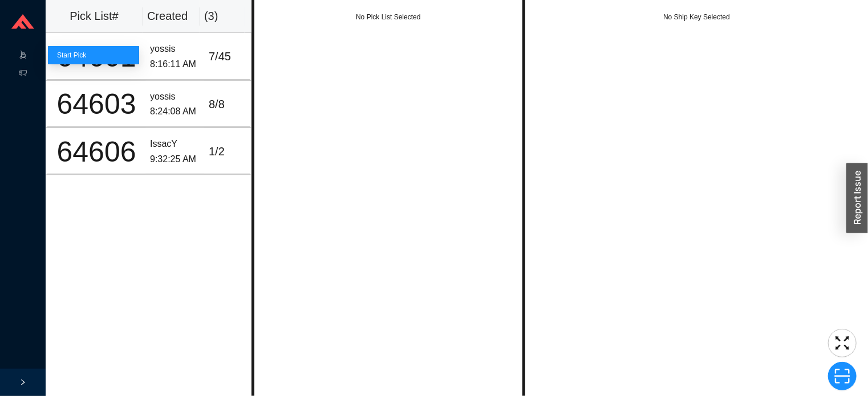 The height and width of the screenshot is (396, 868). I want to click on span: right, so click(23, 383).